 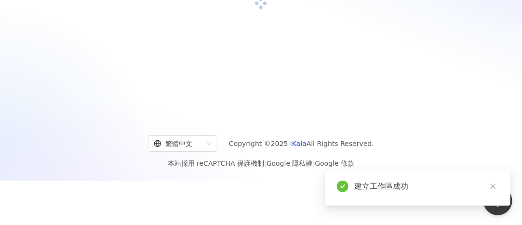 I want to click on a: Google 隱私權, so click(x=289, y=163).